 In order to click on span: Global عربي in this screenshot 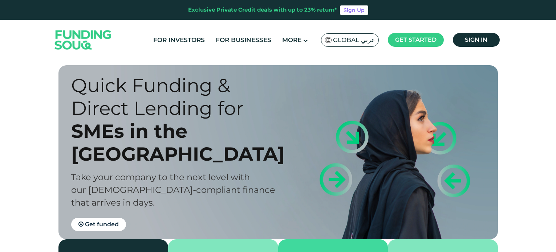, I will do `click(354, 40)`.